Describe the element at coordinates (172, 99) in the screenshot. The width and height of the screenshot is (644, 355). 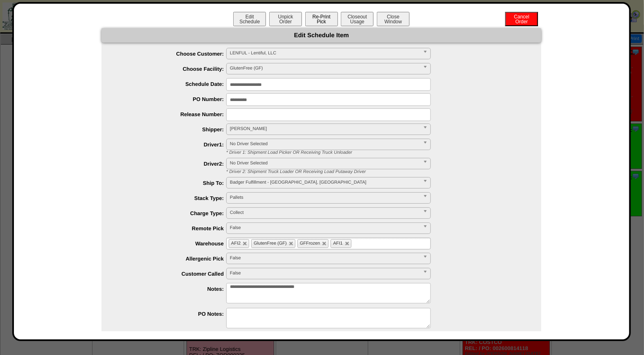
I see `label: PO Number:` at that location.